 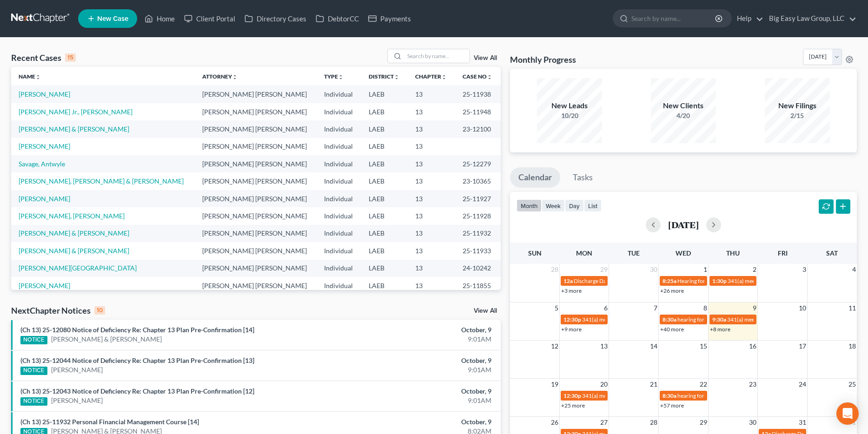 What do you see at coordinates (478, 250) in the screenshot?
I see `td: 25-11933` at bounding box center [478, 250].